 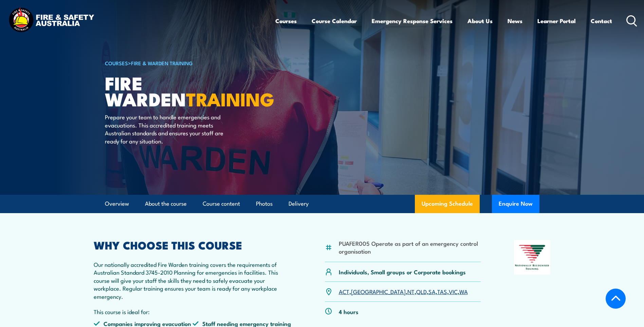 What do you see at coordinates (334, 21) in the screenshot?
I see `a: Course Calendar` at bounding box center [334, 21].